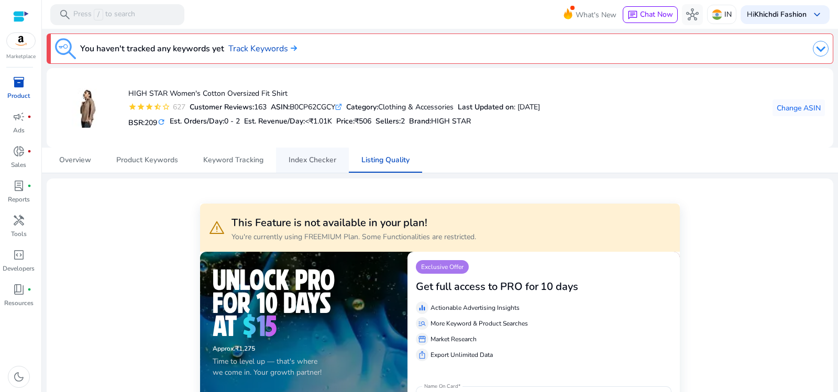  Describe the element at coordinates (477, 287) in the screenshot. I see `h3: Get full access to PRO for` at that location.